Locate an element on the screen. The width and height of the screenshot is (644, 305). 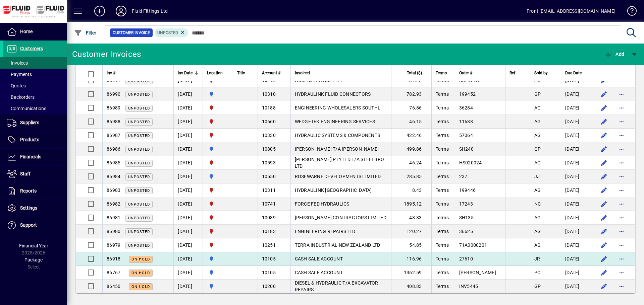
span: 86984 is located at coordinates (114, 177).